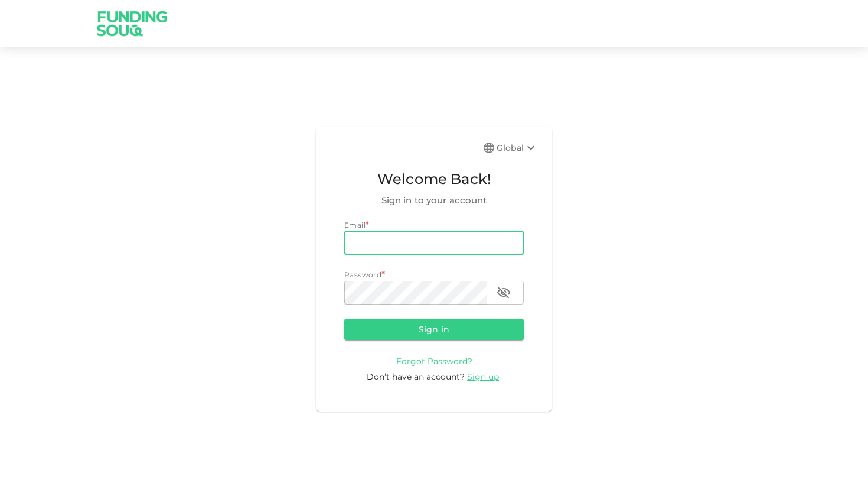  What do you see at coordinates (416, 377) in the screenshot?
I see `span: Don’t have an account?` at bounding box center [416, 377].